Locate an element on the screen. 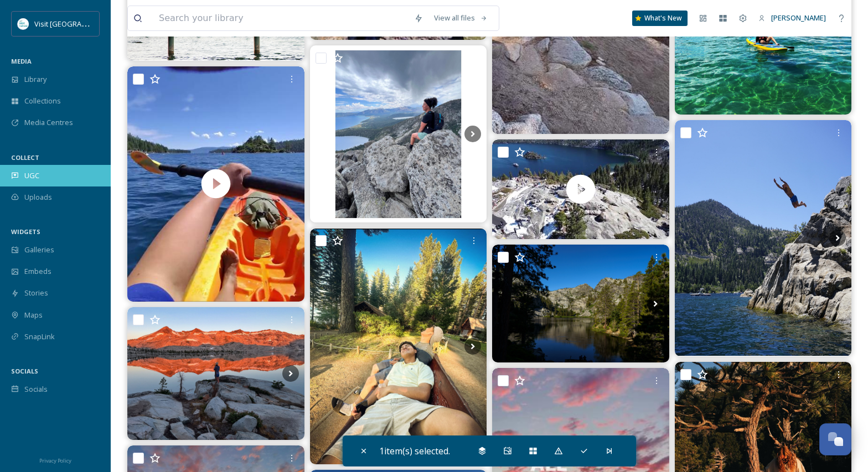 This screenshot has width=868, height=472. a: Privacy Policy is located at coordinates (55, 460).